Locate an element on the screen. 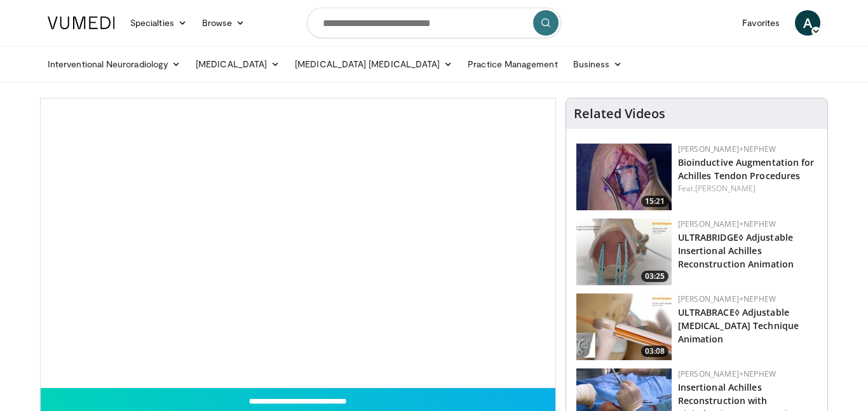 The image size is (868, 411). a: A is located at coordinates (808, 22).